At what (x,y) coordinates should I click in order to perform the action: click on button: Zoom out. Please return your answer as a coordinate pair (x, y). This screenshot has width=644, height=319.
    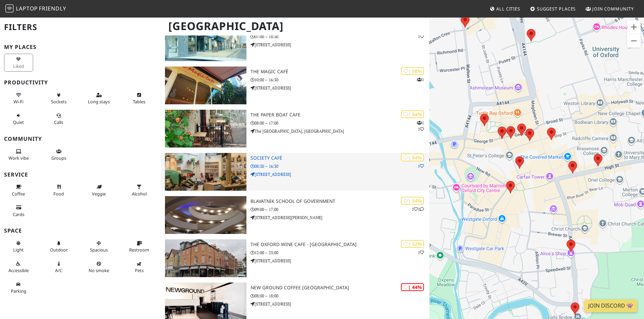
    Looking at the image, I should click on (634, 41).